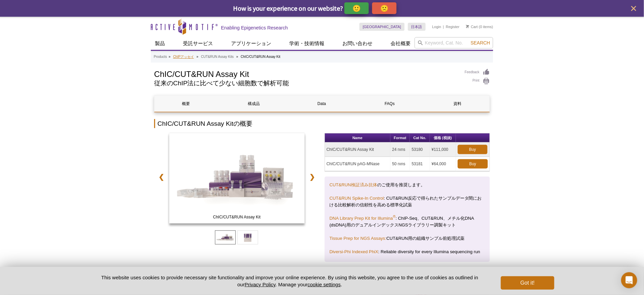  What do you see at coordinates (407, 238) in the screenshot?
I see `p: CUT&RUN用の組織サンプル前処理試薬` at bounding box center [407, 238].